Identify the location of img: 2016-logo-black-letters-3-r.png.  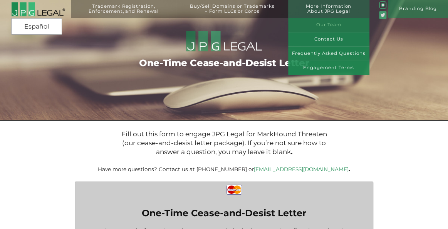
(38, 9).